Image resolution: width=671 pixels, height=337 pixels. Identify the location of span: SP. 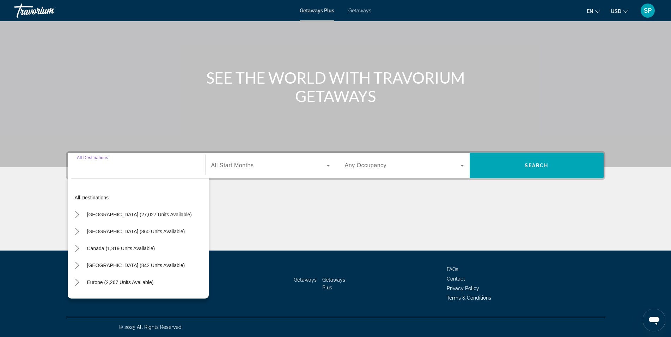
(648, 11).